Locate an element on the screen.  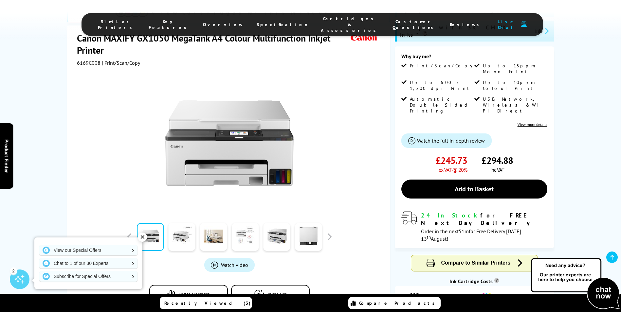
span: Recently Viewed (3) is located at coordinates (208, 304).